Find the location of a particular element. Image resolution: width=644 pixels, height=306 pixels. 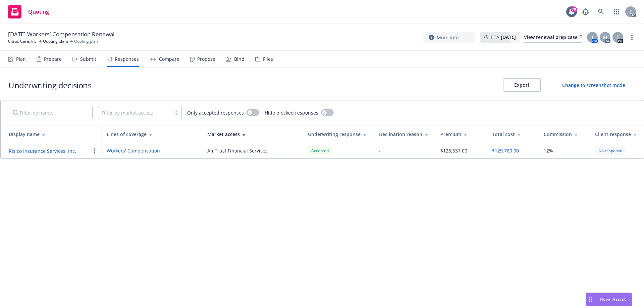

div: Client response is located at coordinates (616, 134).